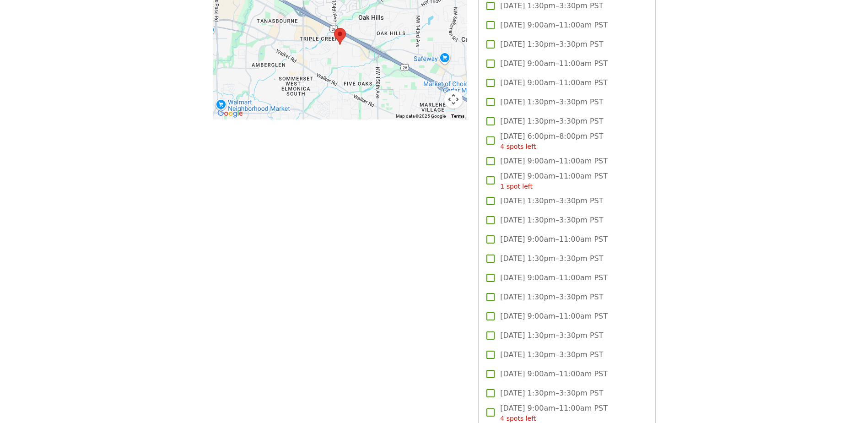 The width and height of the screenshot is (868, 423). Describe the element at coordinates (453, 99) in the screenshot. I see `button: Map camera controls` at that location.